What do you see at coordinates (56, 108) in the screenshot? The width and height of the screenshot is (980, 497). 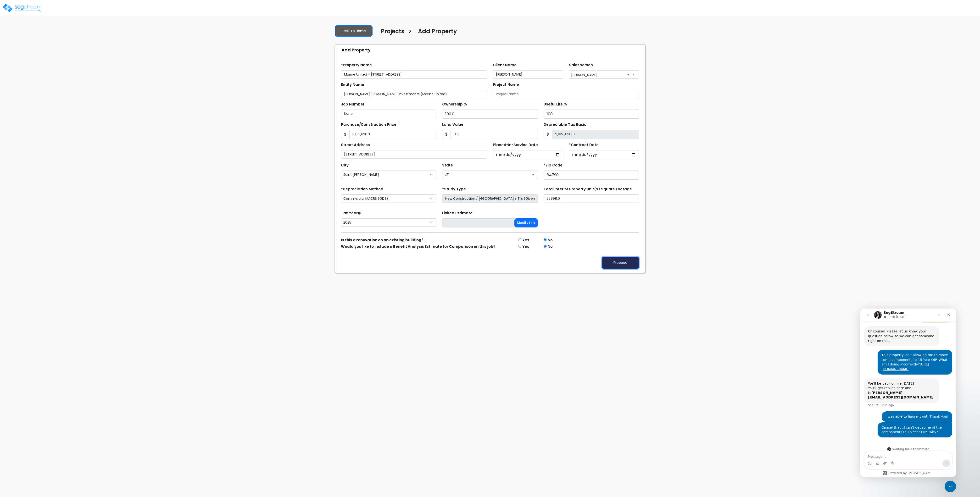 I see `div: I was able to figure it out. Thank you!` at bounding box center [56, 108].